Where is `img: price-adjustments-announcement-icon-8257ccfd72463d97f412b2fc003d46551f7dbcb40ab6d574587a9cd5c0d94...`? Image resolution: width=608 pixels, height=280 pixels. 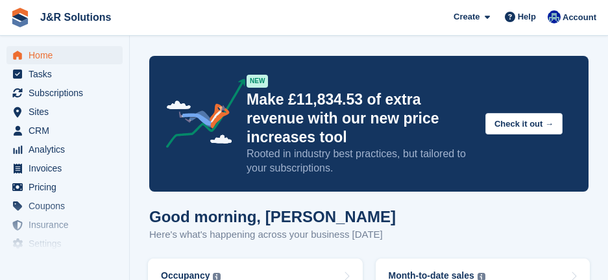 img: price-adjustments-announcement-icon-8257ccfd72463d97f412b2fc003d46551f7dbcb40ab6d574587a9cd5c0d94... is located at coordinates (201, 116).